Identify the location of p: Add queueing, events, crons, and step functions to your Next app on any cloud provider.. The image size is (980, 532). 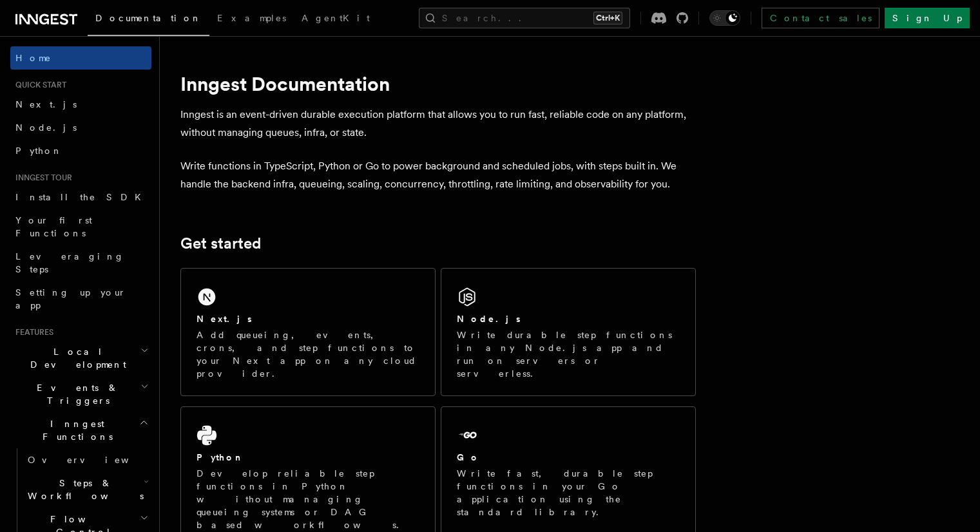
(308, 354).